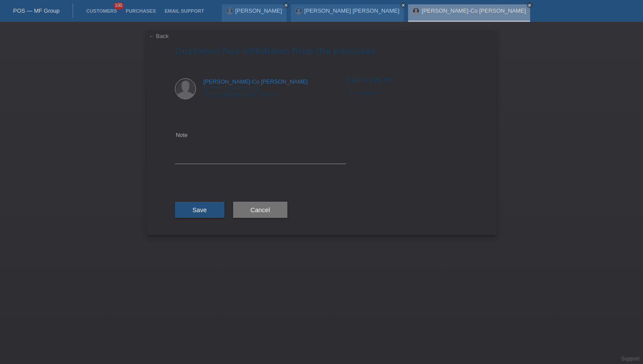 The height and width of the screenshot is (364, 643). What do you see at coordinates (631, 358) in the screenshot?
I see `a: Support` at bounding box center [631, 358].